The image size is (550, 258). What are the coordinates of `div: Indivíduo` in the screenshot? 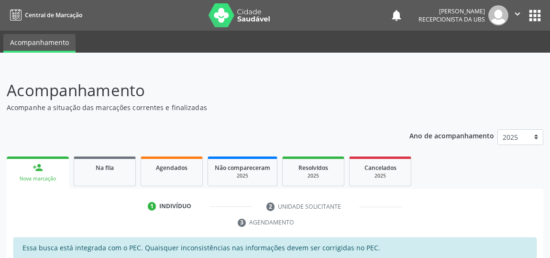 It's located at (175, 206).